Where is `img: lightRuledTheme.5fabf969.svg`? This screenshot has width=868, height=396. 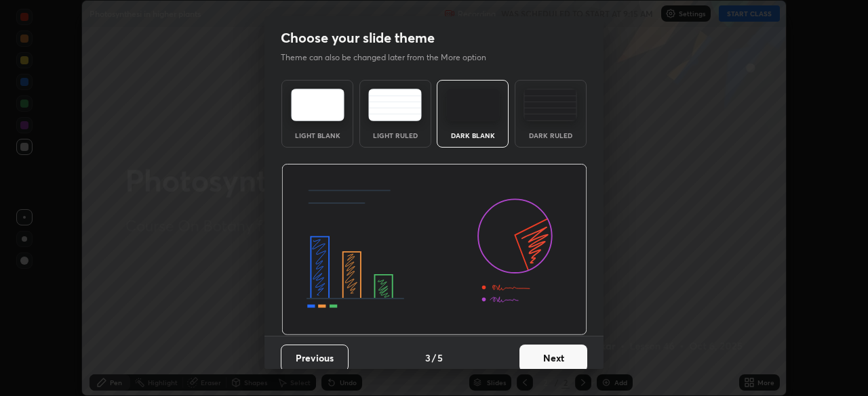
img: lightRuledTheme.5fabf969.svg is located at coordinates (395, 105).